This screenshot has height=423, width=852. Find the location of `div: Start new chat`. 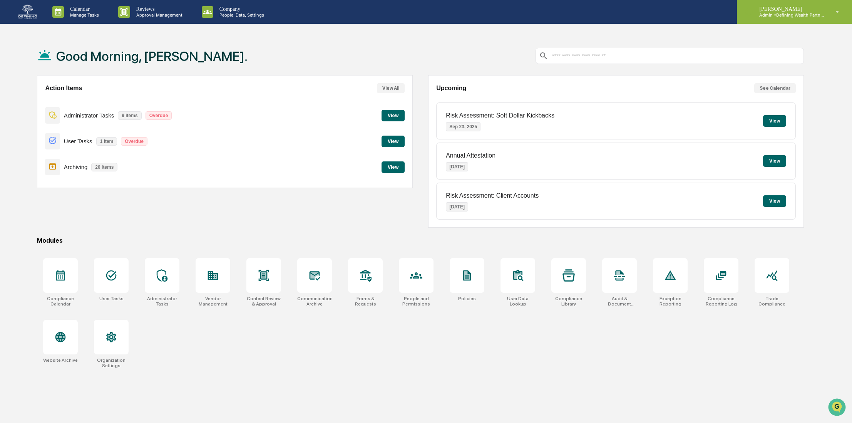

div: Start new chat is located at coordinates (76, 63).